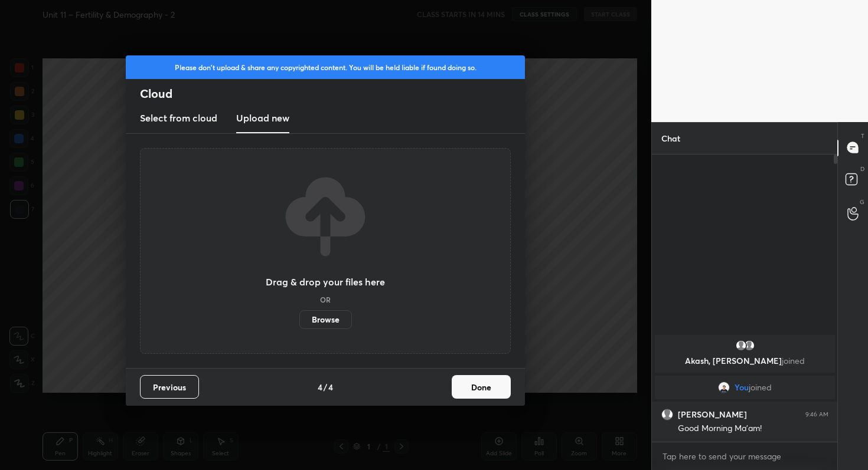  What do you see at coordinates (744, 387) in the screenshot?
I see `div: grid` at bounding box center [744, 387].